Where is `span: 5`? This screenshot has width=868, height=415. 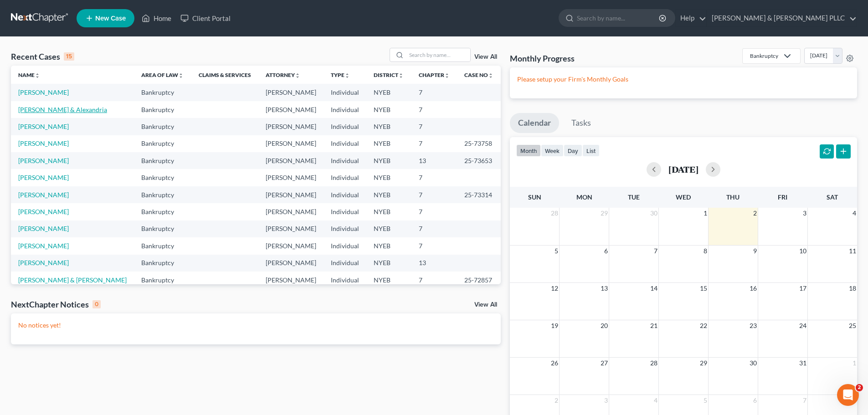
span: 5 is located at coordinates (557, 251).